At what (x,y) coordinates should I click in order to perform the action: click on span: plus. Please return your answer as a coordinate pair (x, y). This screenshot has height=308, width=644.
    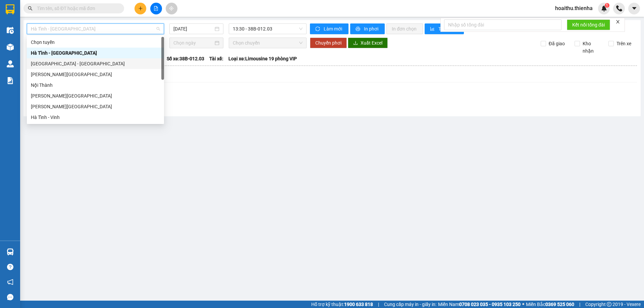
    Looking at the image, I should click on (141, 8).